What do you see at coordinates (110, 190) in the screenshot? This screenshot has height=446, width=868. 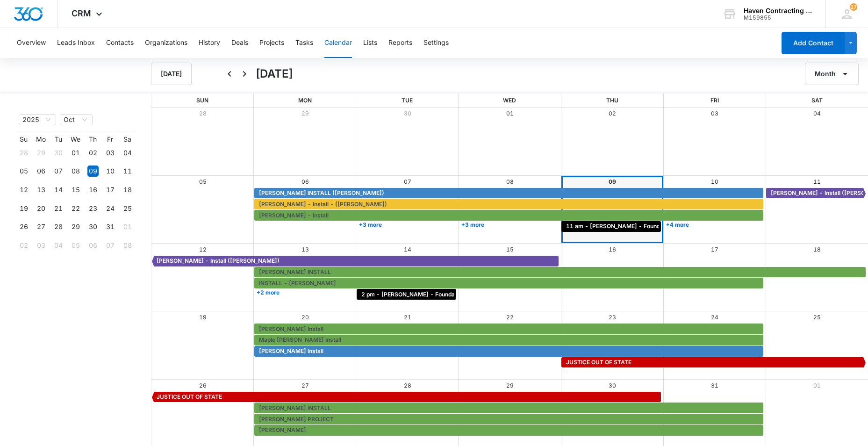 I see `td: 2025-10-17` at bounding box center [110, 190].